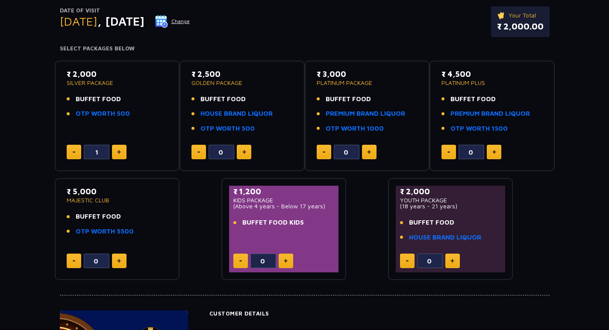  What do you see at coordinates (284, 191) in the screenshot?
I see `p: ₹ 1,200` at bounding box center [284, 191].